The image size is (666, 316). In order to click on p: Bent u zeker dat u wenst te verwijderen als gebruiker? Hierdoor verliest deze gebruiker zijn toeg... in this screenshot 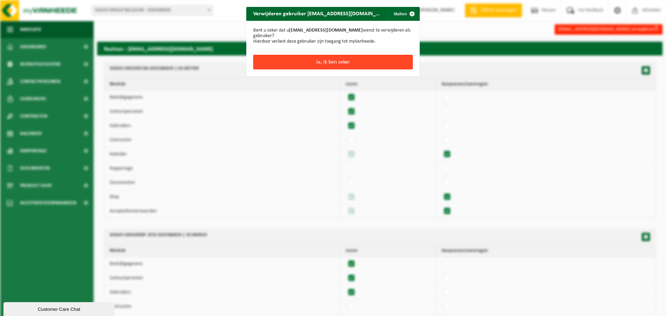, I will do `click(333, 36)`.